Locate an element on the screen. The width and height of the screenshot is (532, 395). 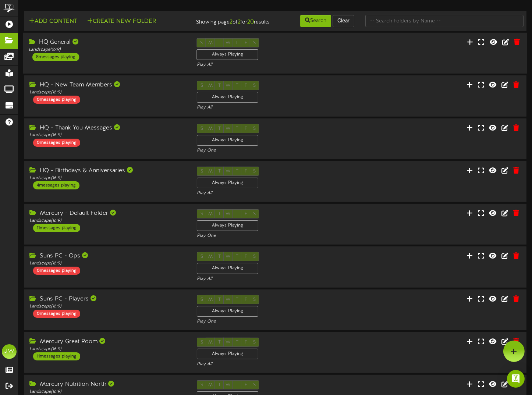
div: Suns PC - Ops is located at coordinates (107, 256).